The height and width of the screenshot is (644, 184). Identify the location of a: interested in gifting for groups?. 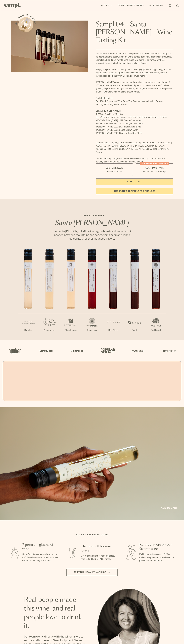
(134, 191).